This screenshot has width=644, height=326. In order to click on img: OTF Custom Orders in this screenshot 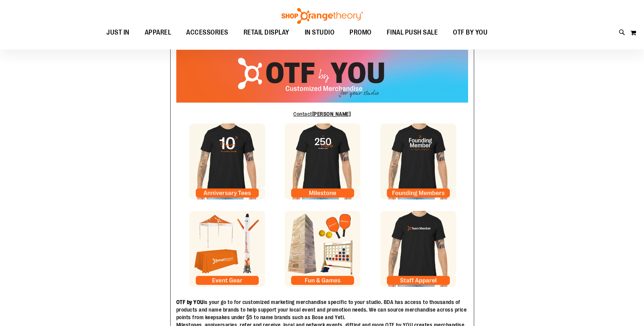, I will do `click(322, 76)`.